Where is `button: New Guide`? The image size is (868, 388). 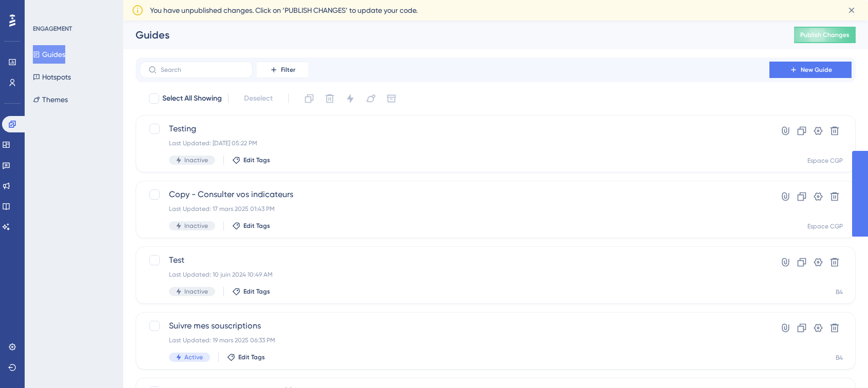
button: New Guide is located at coordinates (811, 70).